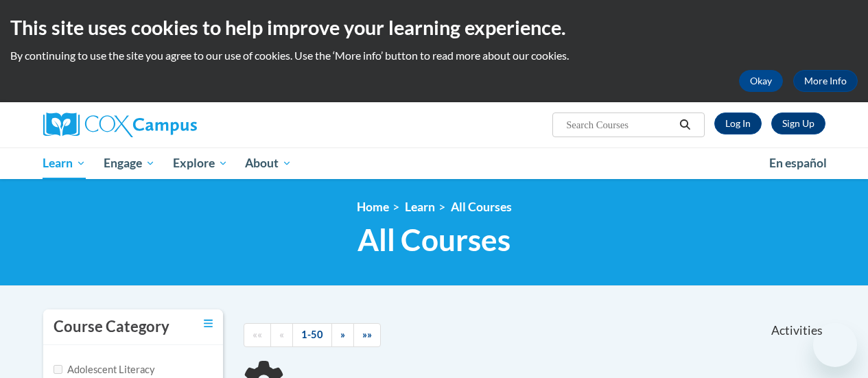  I want to click on p: By continuing to use the site you agree to our use of cookies. Use the ‘More info’ button to read..., so click(434, 56).